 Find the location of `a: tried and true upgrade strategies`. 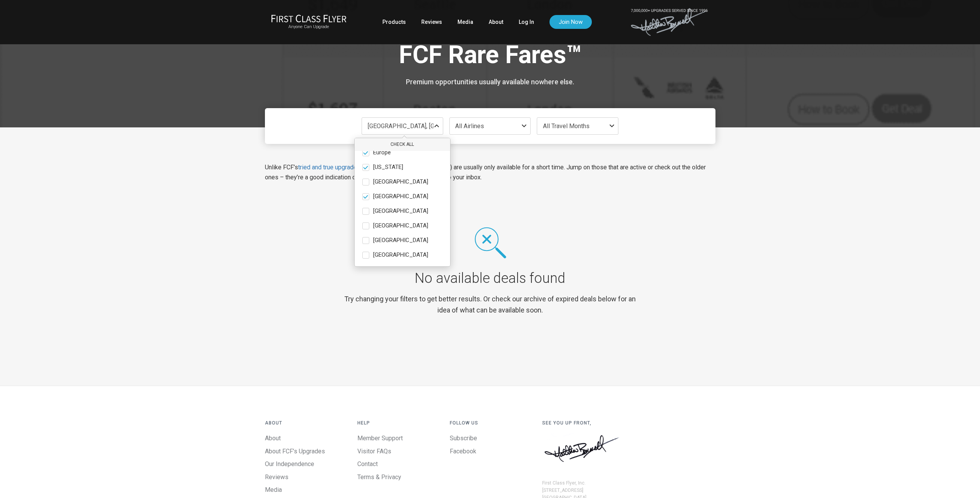

a: tried and true upgrade strategies is located at coordinates (342, 167).